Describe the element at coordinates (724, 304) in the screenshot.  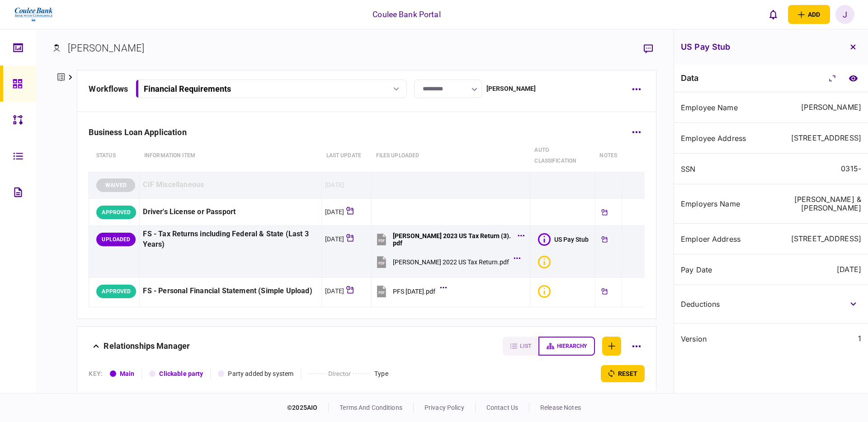
I see `div: Deductions` at that location.